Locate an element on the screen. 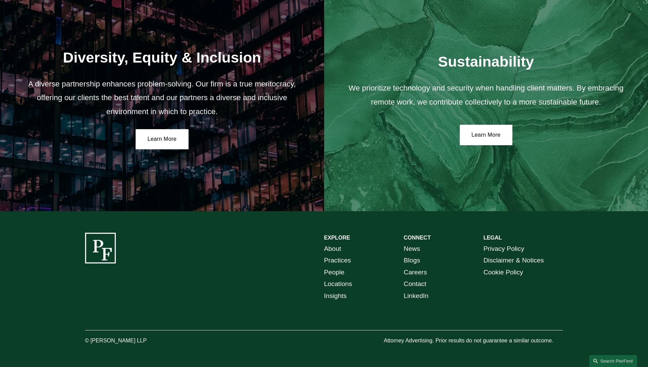 Image resolution: width=648 pixels, height=367 pixels. a: Search this site is located at coordinates (613, 361).